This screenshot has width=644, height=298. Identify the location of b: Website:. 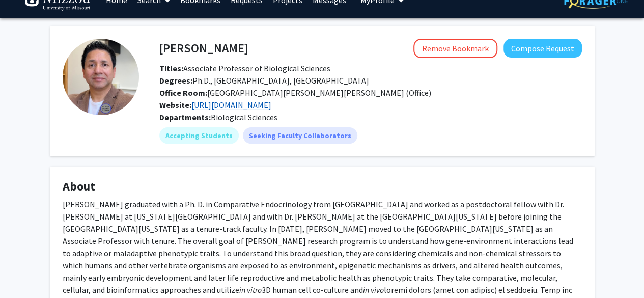
(175, 105).